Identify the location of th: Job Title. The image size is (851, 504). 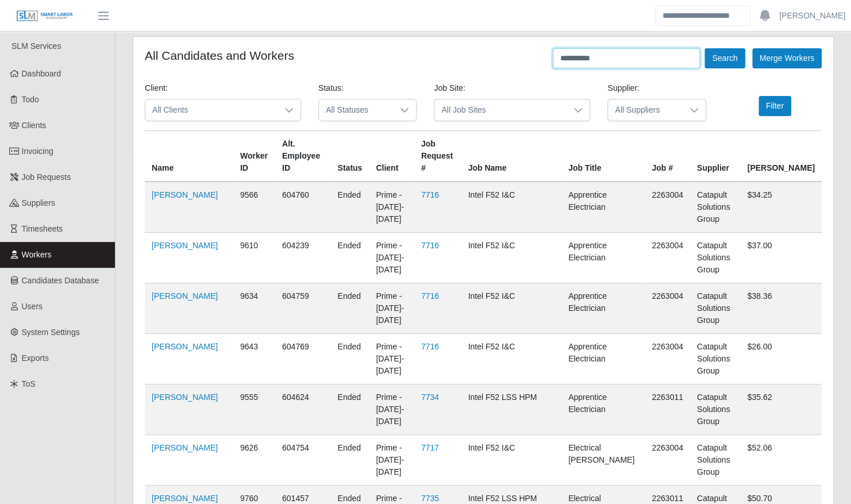
(603, 156).